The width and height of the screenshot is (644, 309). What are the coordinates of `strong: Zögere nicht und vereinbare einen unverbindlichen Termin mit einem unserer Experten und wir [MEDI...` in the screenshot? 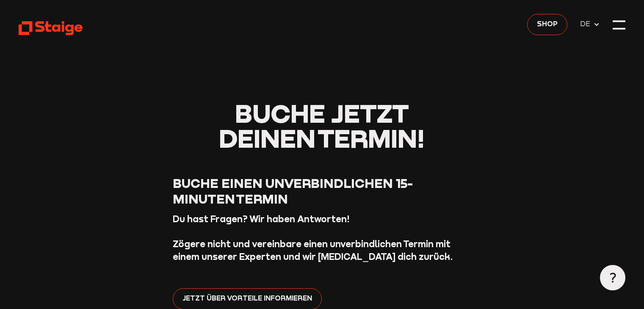 It's located at (313, 250).